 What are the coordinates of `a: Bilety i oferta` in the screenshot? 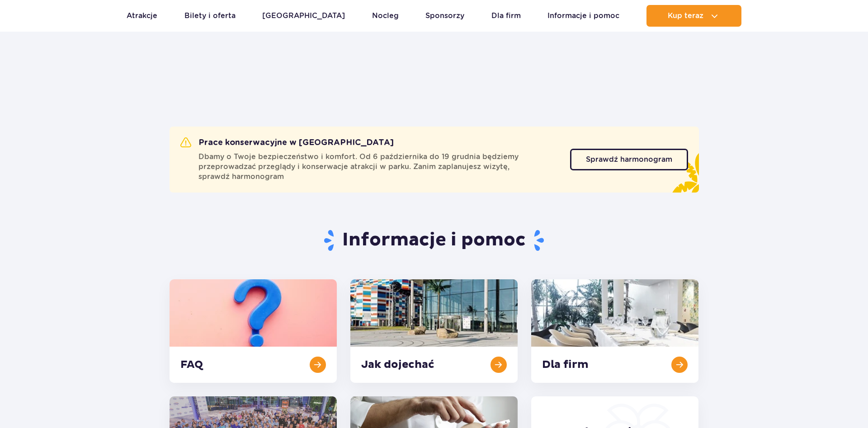 It's located at (209, 16).